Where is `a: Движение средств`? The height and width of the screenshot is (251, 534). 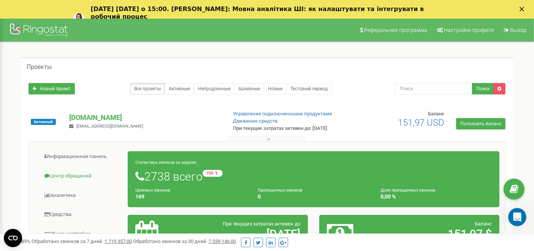
a: Движение средств is located at coordinates (255, 121).